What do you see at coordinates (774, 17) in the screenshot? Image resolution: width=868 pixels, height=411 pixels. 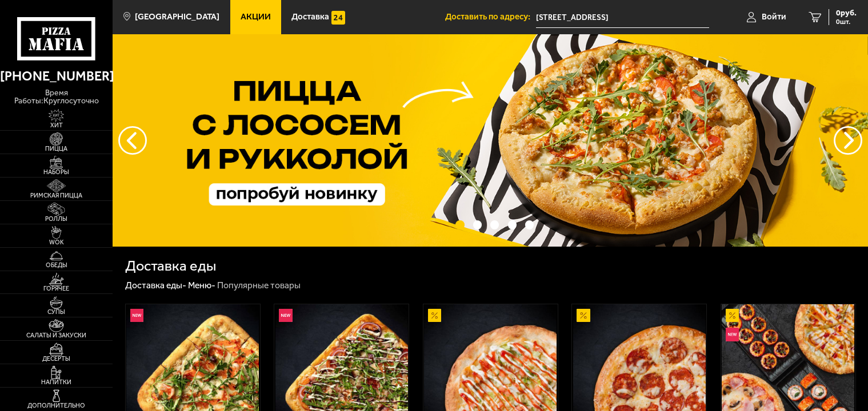 I see `span: Войти` at bounding box center [774, 17].